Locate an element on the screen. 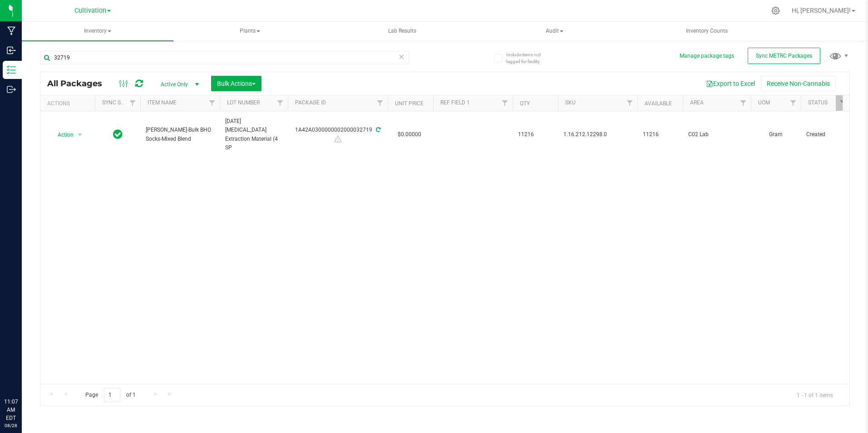  a: SKU is located at coordinates (570, 103).